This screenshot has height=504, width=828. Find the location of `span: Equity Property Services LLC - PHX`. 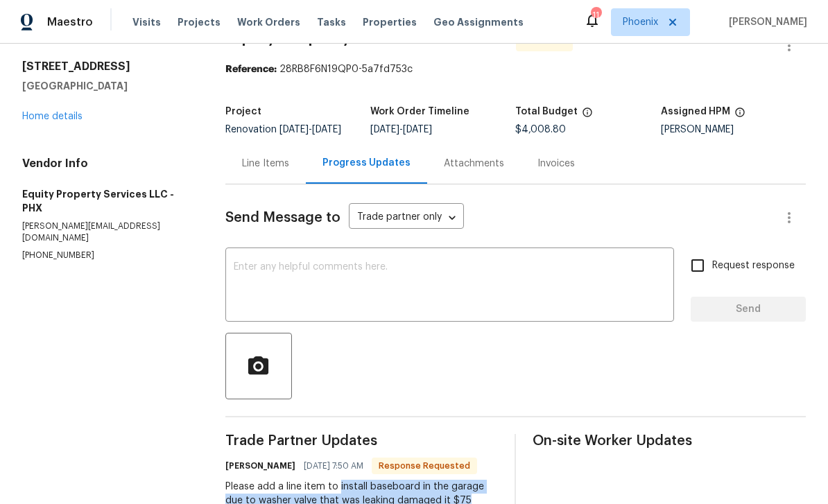

span: Equity Property Services LLC - PHX is located at coordinates (365, 38).